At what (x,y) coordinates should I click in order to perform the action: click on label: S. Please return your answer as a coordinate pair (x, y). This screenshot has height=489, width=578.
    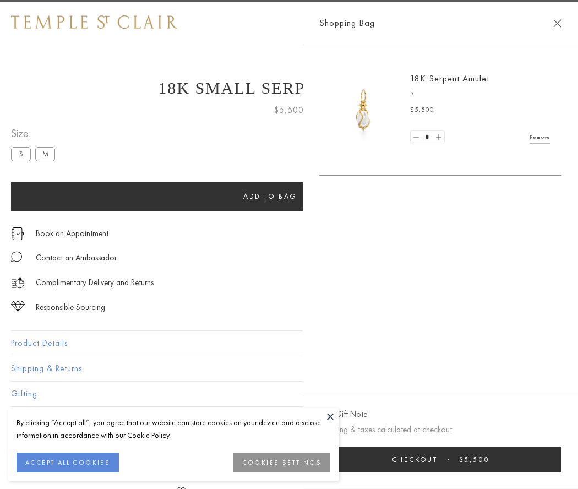
    Looking at the image, I should click on (21, 154).